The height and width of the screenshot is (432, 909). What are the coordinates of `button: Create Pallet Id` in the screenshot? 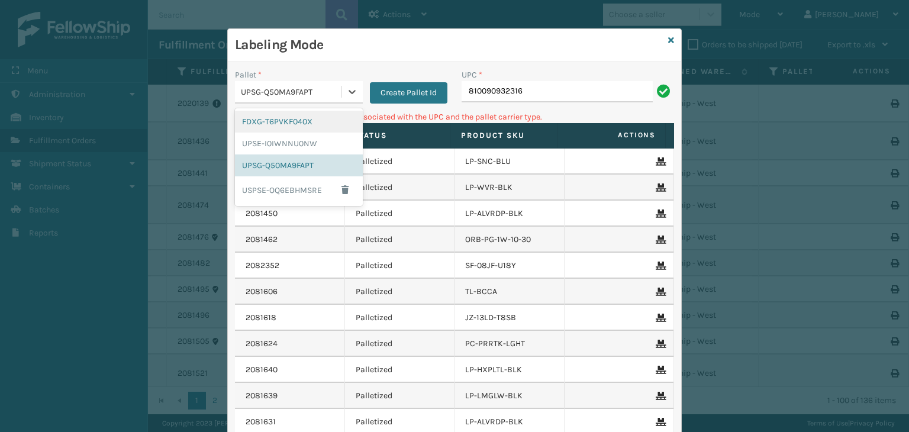 It's located at (408, 93).